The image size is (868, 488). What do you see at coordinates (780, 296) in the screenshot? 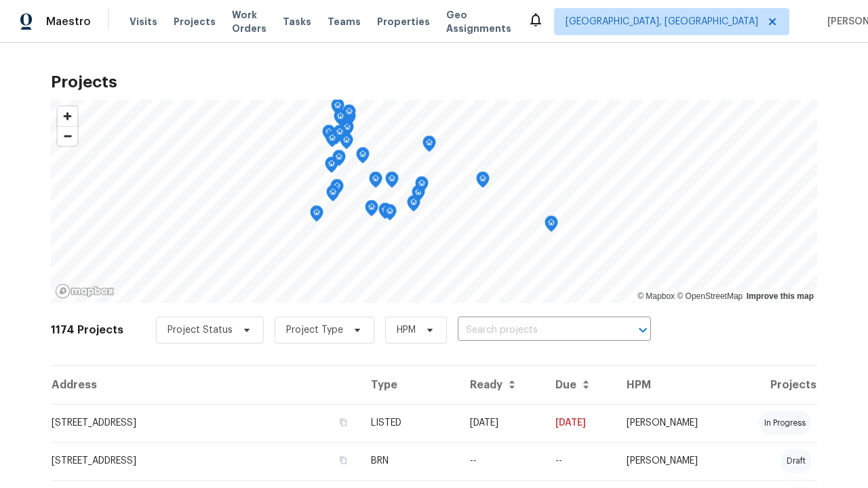
I see `a: Improve this map` at bounding box center [780, 296].